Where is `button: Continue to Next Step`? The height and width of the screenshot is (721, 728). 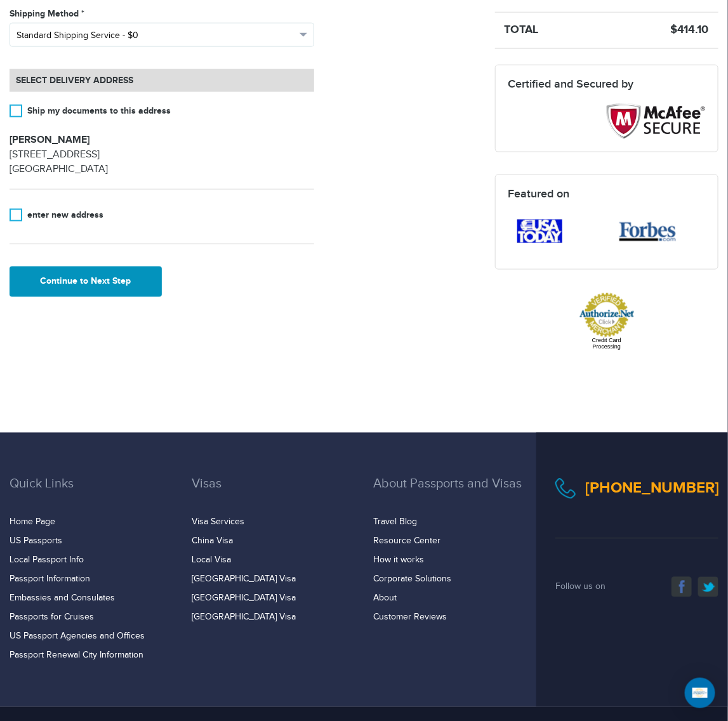 button: Continue to Next Step is located at coordinates (85, 281).